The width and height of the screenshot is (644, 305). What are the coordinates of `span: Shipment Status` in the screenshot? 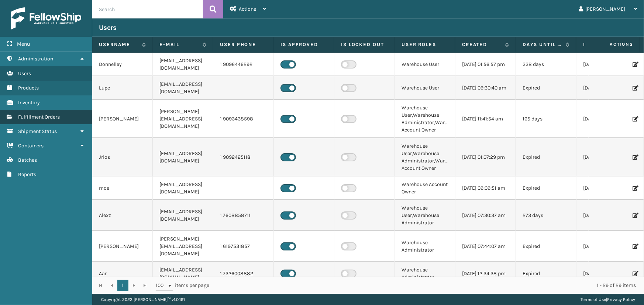 It's located at (37, 131).